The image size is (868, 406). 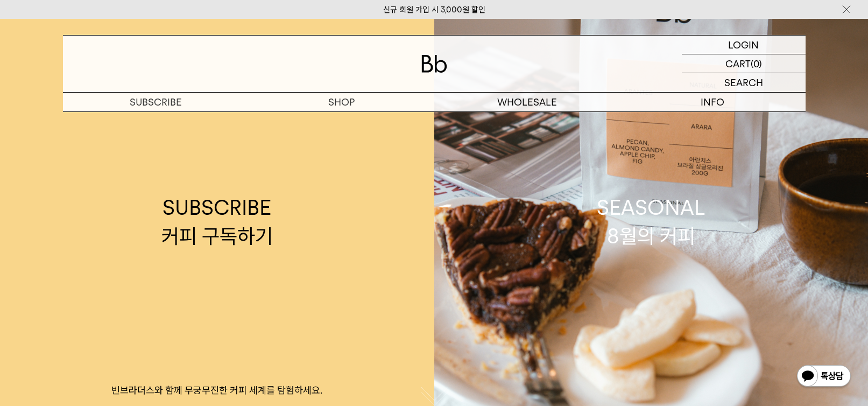 What do you see at coordinates (738, 63) in the screenshot?
I see `p: CART` at bounding box center [738, 63].